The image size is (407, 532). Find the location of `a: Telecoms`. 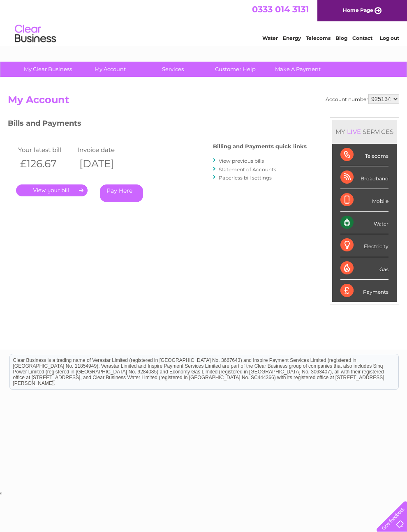

a: Telecoms is located at coordinates (318, 38).